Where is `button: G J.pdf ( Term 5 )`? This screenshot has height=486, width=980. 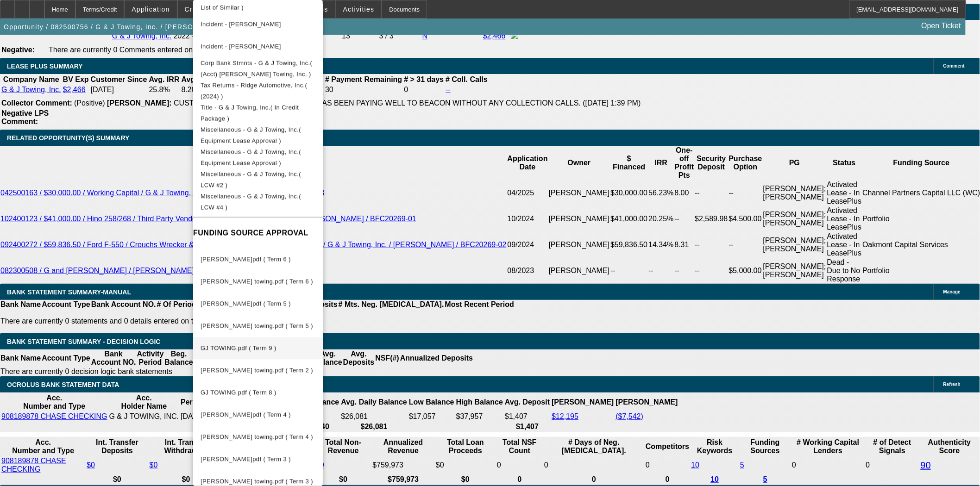 button: G J.pdf ( Term 5 ) is located at coordinates (258, 304).